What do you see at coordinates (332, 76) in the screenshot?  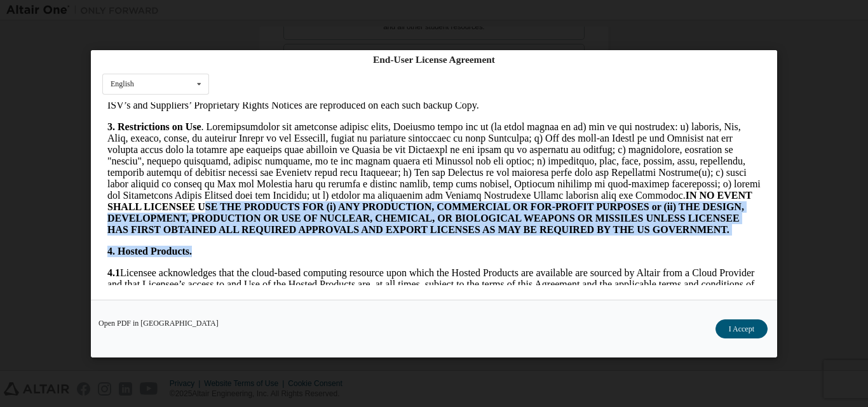 I see `p: . Loremipsumdolor sit ametconse adipisc elits, Doeiusmo tempo inc ut (la etdol magnaa en ad) min ...` at bounding box center [332, 76].